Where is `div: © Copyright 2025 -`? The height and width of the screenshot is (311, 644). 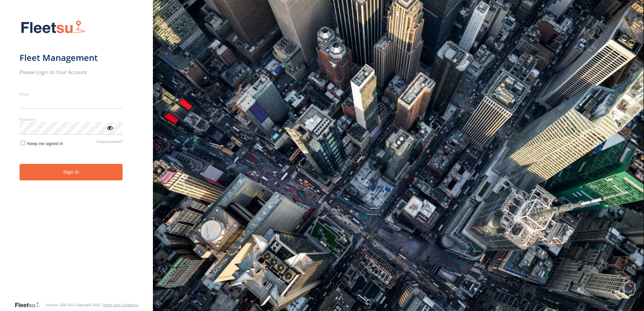
div: © Copyright 2025 - is located at coordinates (105, 304).